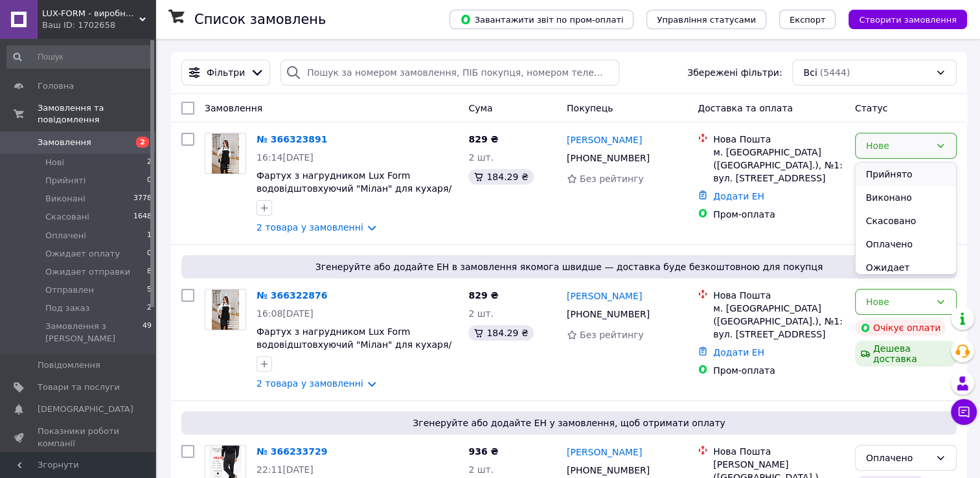 The width and height of the screenshot is (980, 478). What do you see at coordinates (66, 181) in the screenshot?
I see `span: Прийняті` at bounding box center [66, 181].